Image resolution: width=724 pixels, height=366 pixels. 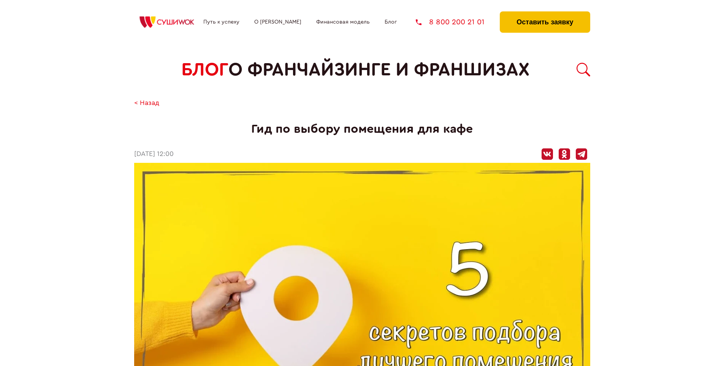 What do you see at coordinates (379, 70) in the screenshot?
I see `span: о франчайзинге и франшизах` at bounding box center [379, 70].